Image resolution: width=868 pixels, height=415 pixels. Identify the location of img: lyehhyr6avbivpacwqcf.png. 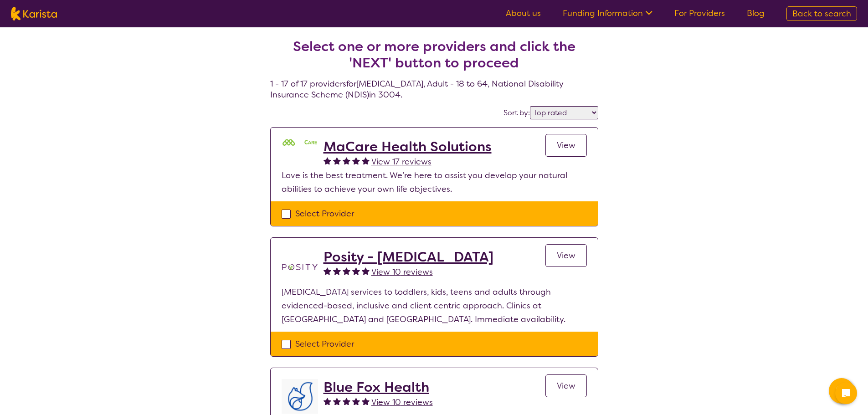
(300, 397).